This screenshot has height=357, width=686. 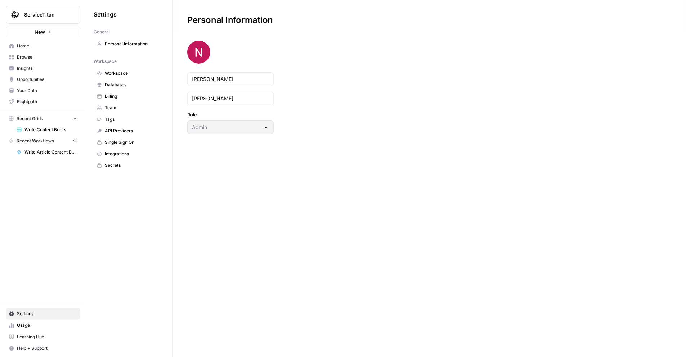 What do you see at coordinates (43, 102) in the screenshot?
I see `a: Flightpath` at bounding box center [43, 102].